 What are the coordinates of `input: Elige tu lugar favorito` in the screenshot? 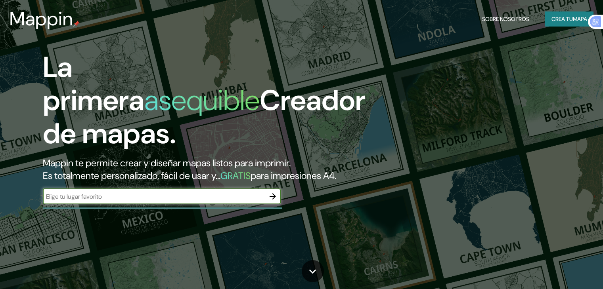 It's located at (154, 196).